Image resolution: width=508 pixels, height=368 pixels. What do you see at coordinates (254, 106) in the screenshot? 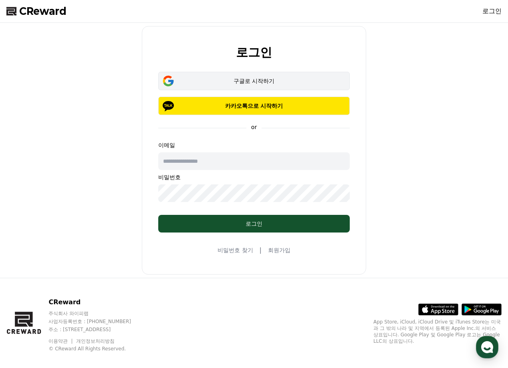
I see `button: 카카오톡으로 시작하기` at bounding box center [254, 106].